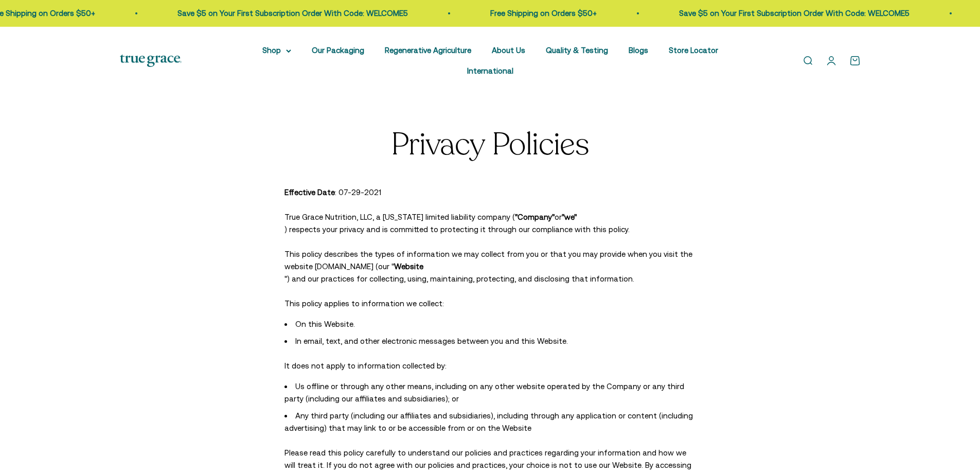 This screenshot has height=473, width=980. What do you see at coordinates (535, 217) in the screenshot?
I see `span: "Company"` at bounding box center [535, 217].